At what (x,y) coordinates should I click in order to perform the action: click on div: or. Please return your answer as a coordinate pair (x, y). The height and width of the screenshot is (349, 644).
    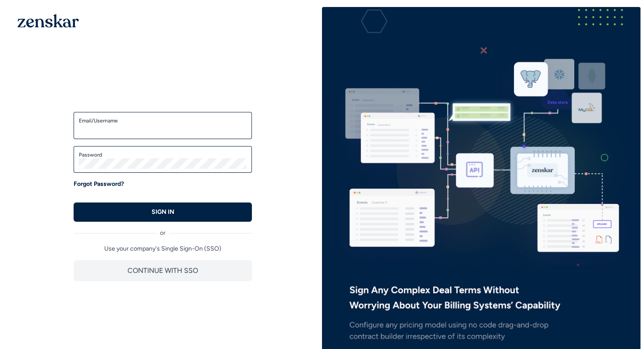
    Looking at the image, I should click on (163, 230).